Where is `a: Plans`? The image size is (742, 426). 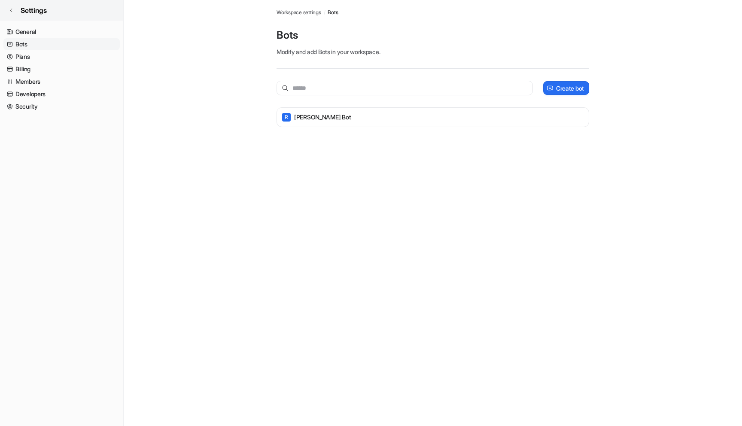 a: Plans is located at coordinates (61, 57).